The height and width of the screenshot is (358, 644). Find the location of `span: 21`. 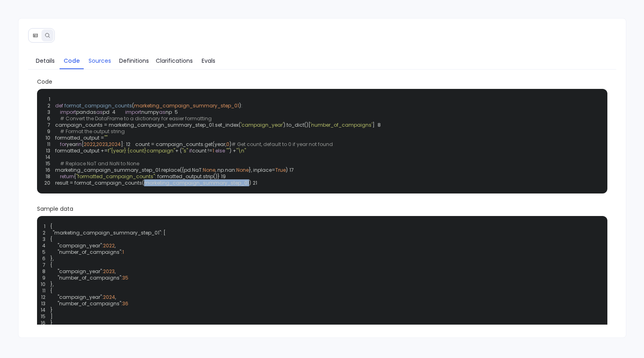

span: 21 is located at coordinates (256, 183).